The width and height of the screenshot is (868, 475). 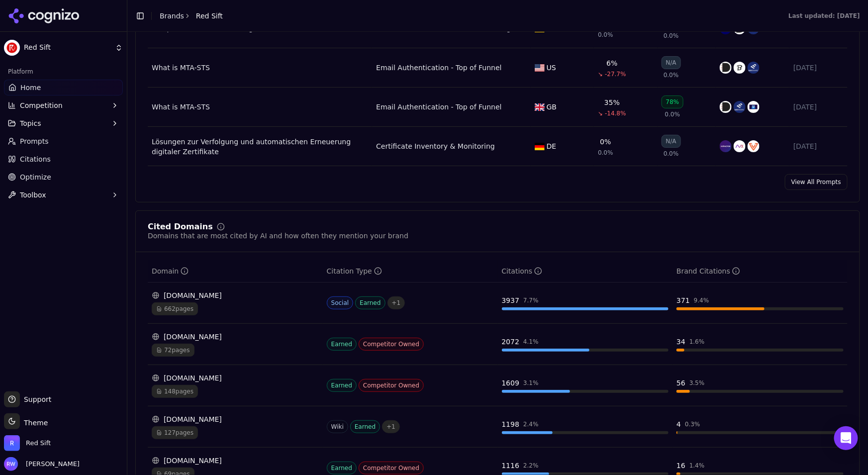 I want to click on div: 2.2 %, so click(x=531, y=466).